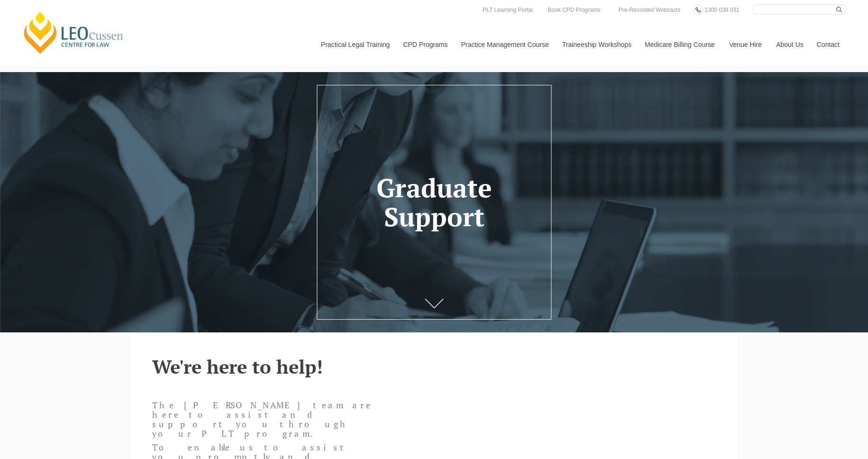 Image resolution: width=868 pixels, height=459 pixels. What do you see at coordinates (574, 10) in the screenshot?
I see `a: Book CPD Programs` at bounding box center [574, 10].